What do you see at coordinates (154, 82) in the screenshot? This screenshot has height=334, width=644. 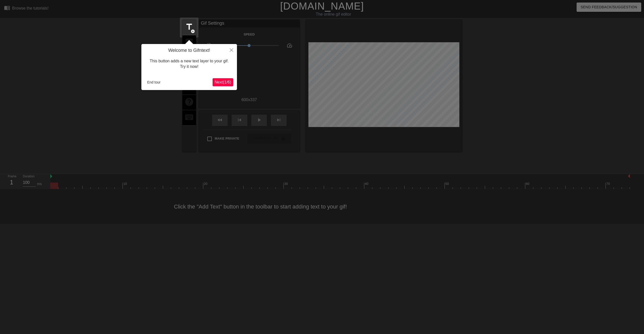 I see `button: End tour` at bounding box center [154, 82].